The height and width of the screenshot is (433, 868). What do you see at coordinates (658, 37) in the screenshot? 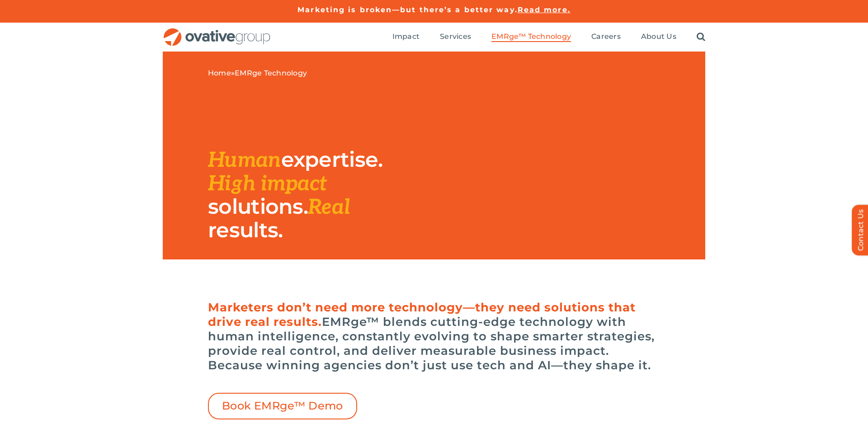
I see `span: About Us` at bounding box center [658, 37].